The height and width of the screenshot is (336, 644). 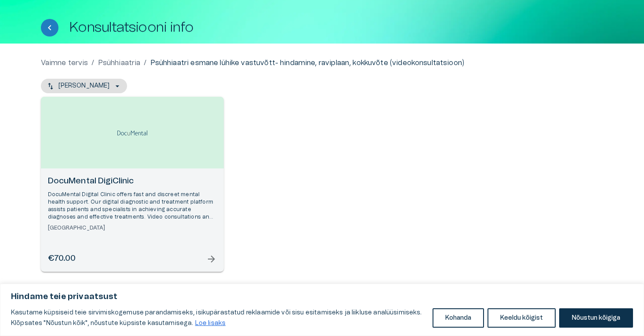 What do you see at coordinates (132, 206) in the screenshot?
I see `p: DocuMental Digital Clinic offers fast and discreet mental health support. Our digital diagnostic ...` at bounding box center [132, 206].